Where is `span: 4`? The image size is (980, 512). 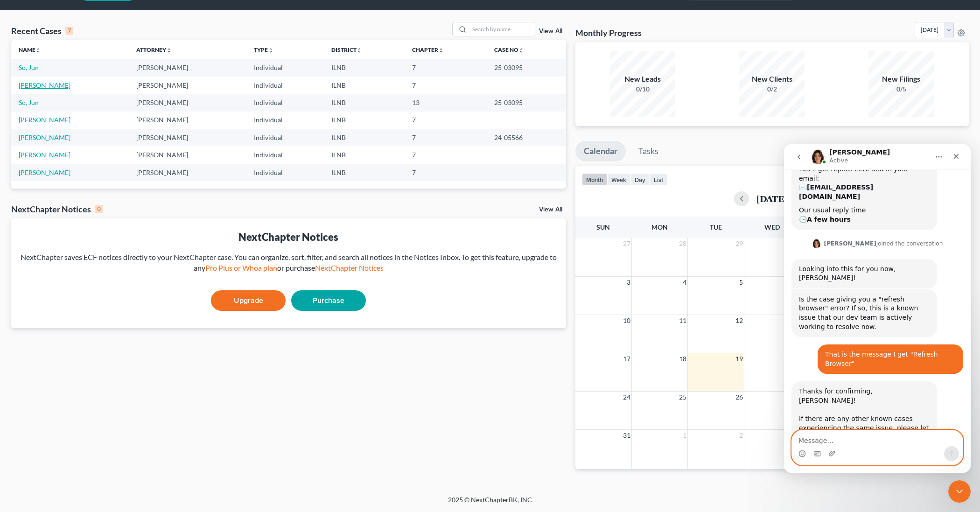
span: 4 is located at coordinates (685, 283).